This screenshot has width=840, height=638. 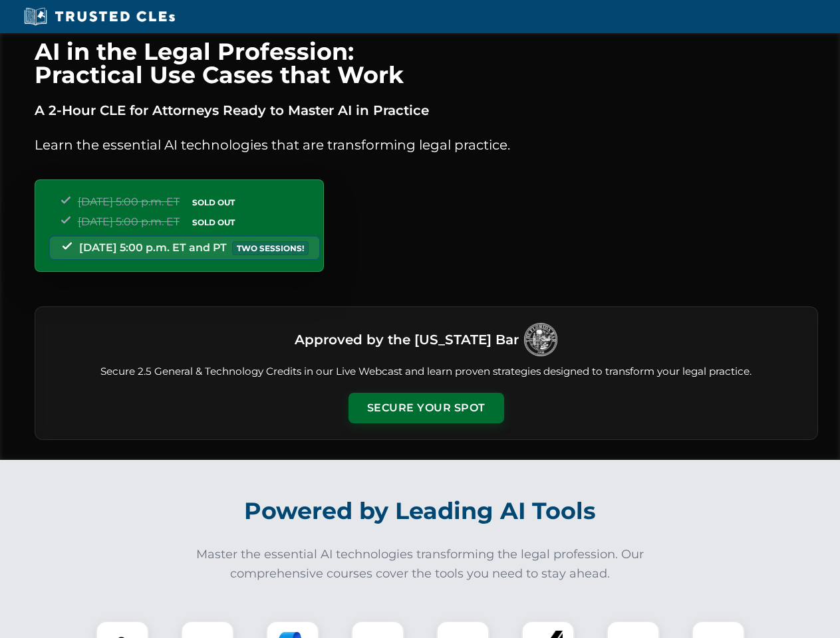 What do you see at coordinates (426, 145) in the screenshot?
I see `p: Learn the essential AI technologies that are transforming legal practice.` at bounding box center [426, 145].